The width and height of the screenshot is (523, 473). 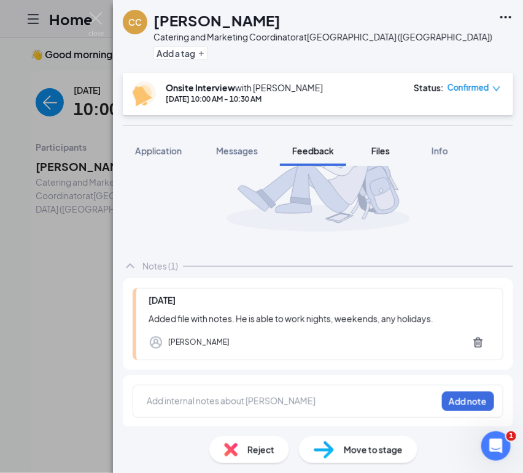 What do you see at coordinates (158, 151) in the screenshot?
I see `span: Application` at bounding box center [158, 151].